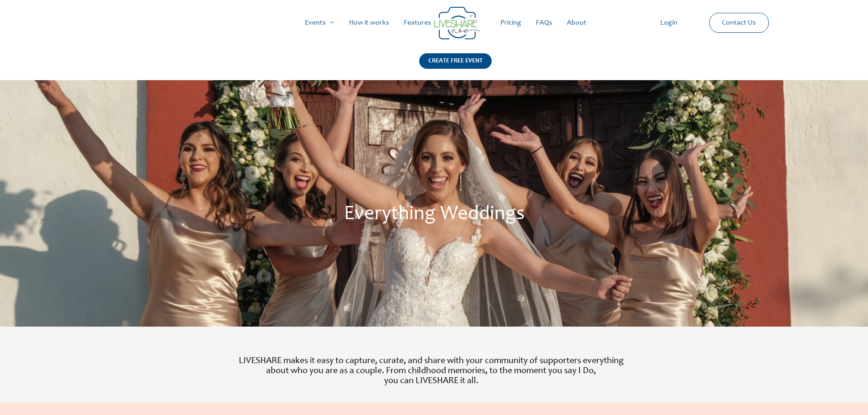  What do you see at coordinates (455, 66) in the screenshot?
I see `a: CREATE FREE EVENT` at bounding box center [455, 66].